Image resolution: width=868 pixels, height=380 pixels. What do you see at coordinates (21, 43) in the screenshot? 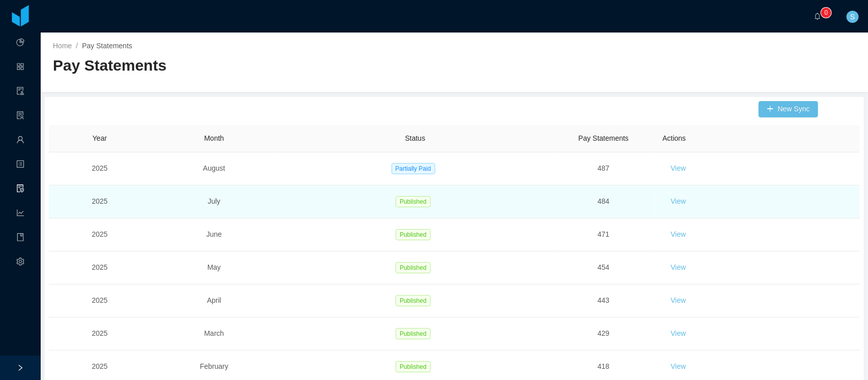
I see `a: icon: pie-chart` at bounding box center [21, 43].